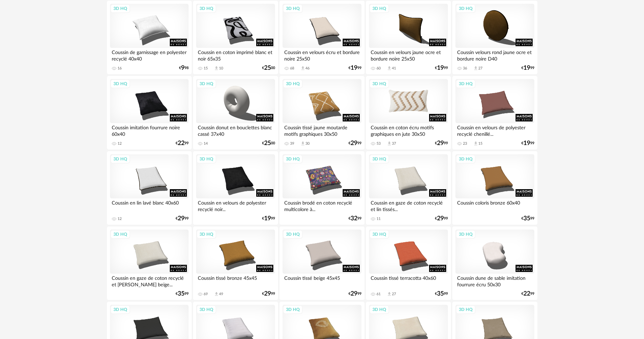 The image size is (644, 339). What do you see at coordinates (235, 113) in the screenshot?
I see `a: 3D HQ Coussin donut en bouclettes blanc cassé 37x40 14 €2500` at bounding box center [235, 113].